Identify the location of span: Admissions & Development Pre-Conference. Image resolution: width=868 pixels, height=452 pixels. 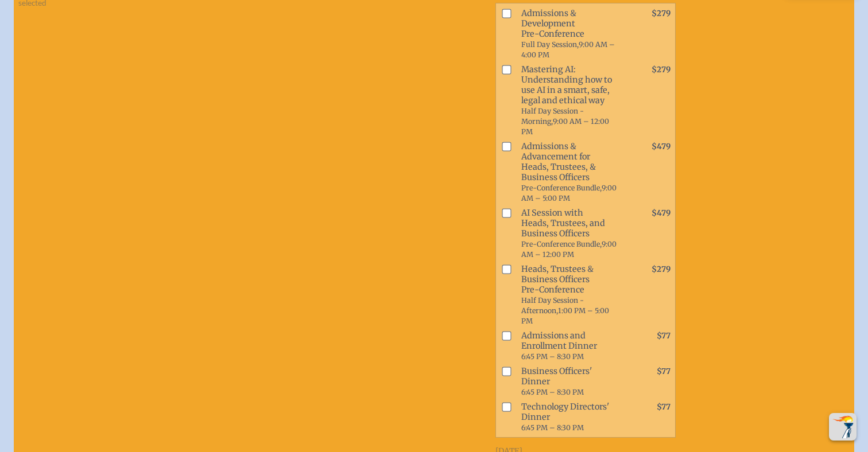
(571, 34).